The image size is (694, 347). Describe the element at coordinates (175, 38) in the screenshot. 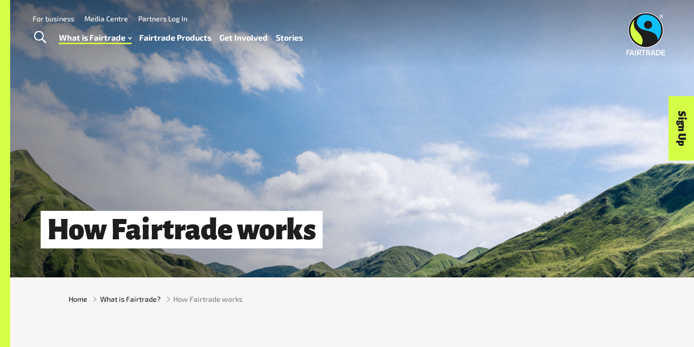

I see `a: Fairtrade Products` at that location.